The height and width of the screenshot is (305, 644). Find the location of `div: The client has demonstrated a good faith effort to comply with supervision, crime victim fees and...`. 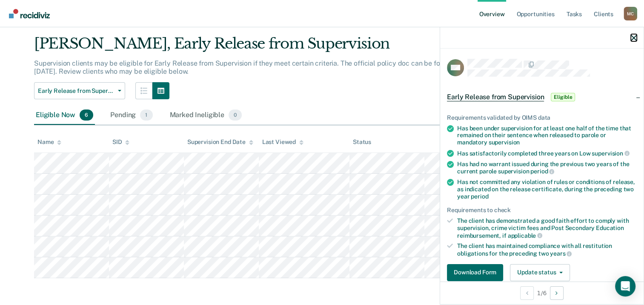

div: The client has demonstrated a good faith effort to comply with supervision, crime victim fees and... is located at coordinates (547, 228).